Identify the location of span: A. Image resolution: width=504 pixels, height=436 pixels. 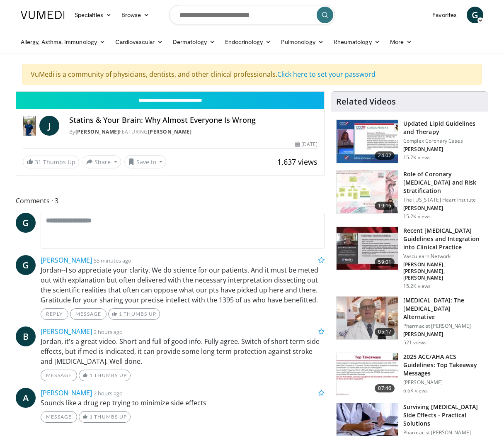
(26, 398).